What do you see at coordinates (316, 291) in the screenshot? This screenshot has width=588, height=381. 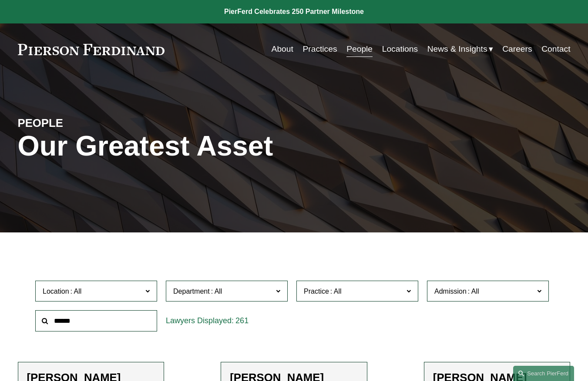 I see `span: Practice` at bounding box center [316, 291].